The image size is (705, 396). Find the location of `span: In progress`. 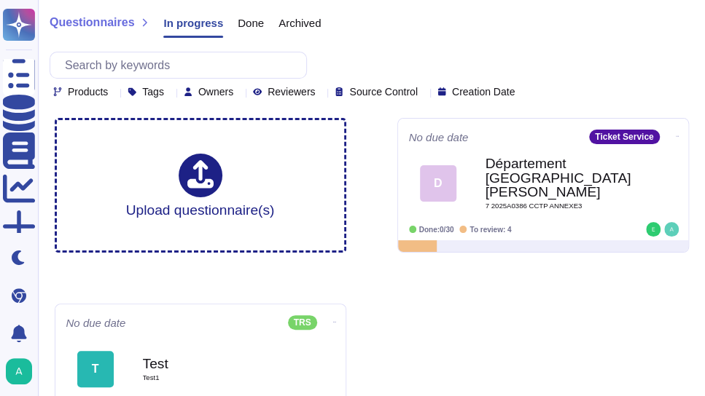

span: In progress is located at coordinates (193, 23).